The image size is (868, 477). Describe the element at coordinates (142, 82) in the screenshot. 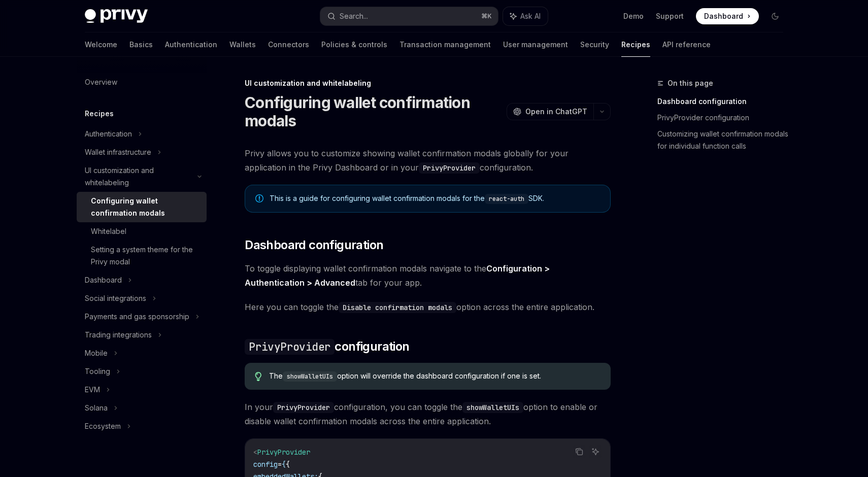

I see `a: Overview` at that location.